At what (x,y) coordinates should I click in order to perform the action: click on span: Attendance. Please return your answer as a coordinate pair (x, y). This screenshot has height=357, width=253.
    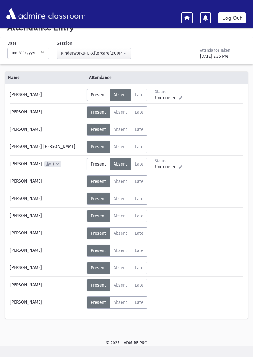
    Looking at the image, I should click on (157, 78).